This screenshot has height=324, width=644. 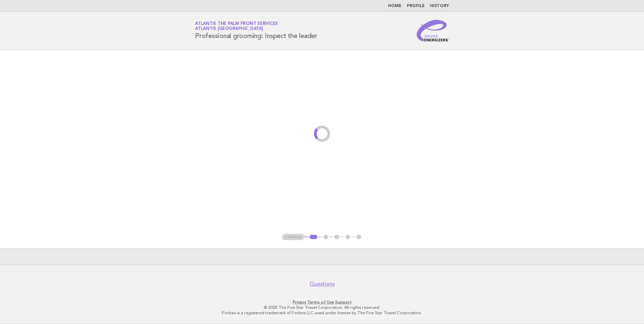 I want to click on a: History, so click(x=440, y=6).